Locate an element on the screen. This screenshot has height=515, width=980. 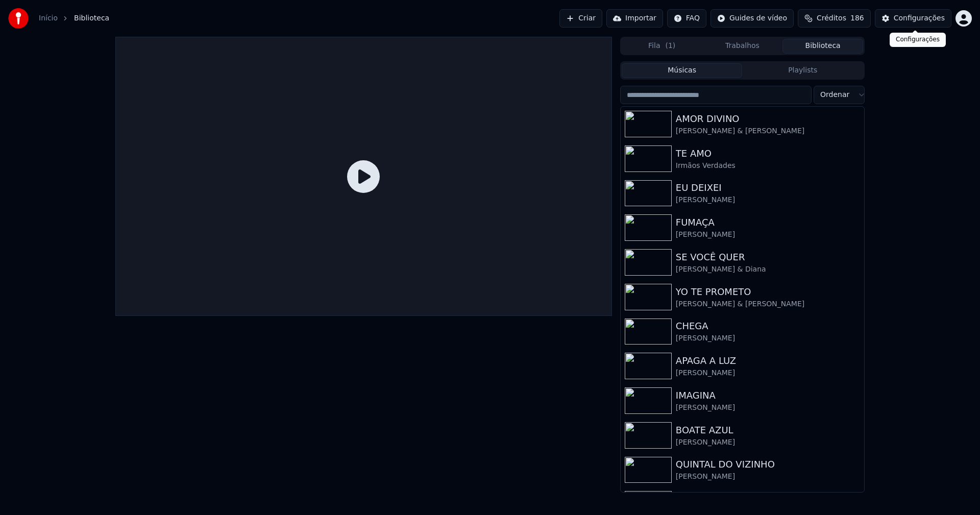
a: Início is located at coordinates (48, 19).